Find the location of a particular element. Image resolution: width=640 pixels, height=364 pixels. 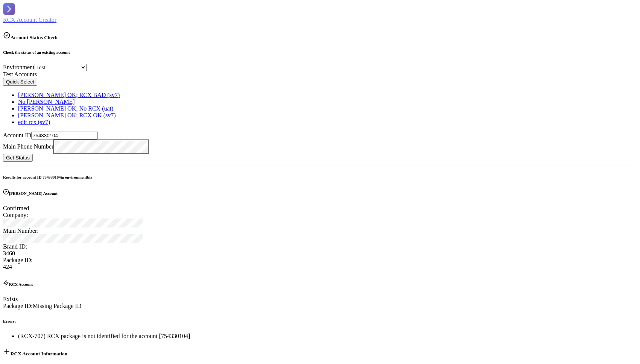

h6: RCX Account is located at coordinates (320, 283).